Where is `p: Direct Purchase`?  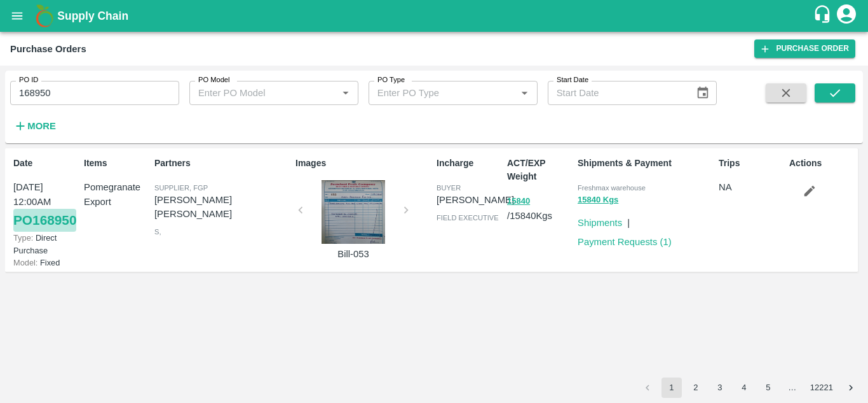
p: Direct Purchase is located at coordinates (46, 243).